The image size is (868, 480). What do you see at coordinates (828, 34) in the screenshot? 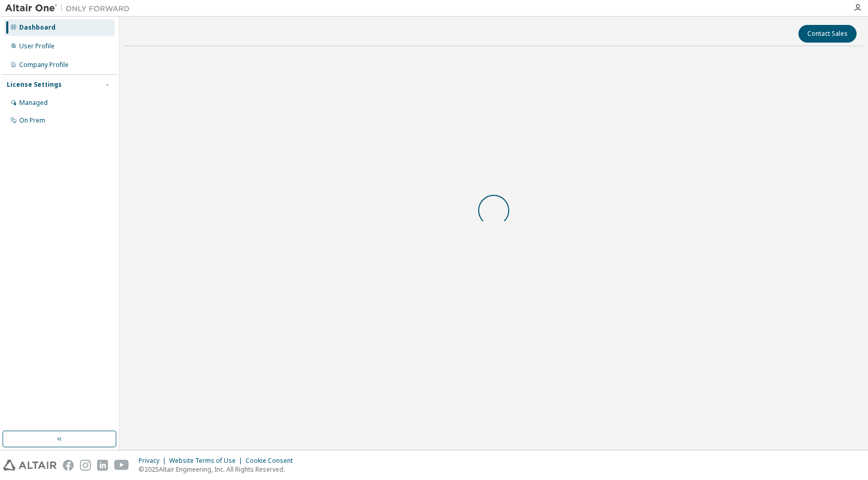
I see `button: Contact Sales` at bounding box center [828, 34].